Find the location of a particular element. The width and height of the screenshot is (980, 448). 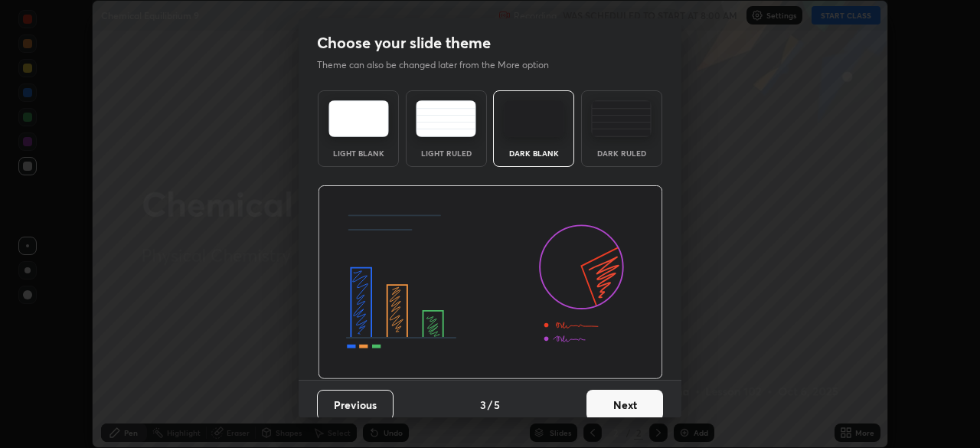

img: darkThemeBanner.d06ce4a2.svg is located at coordinates (490, 282).